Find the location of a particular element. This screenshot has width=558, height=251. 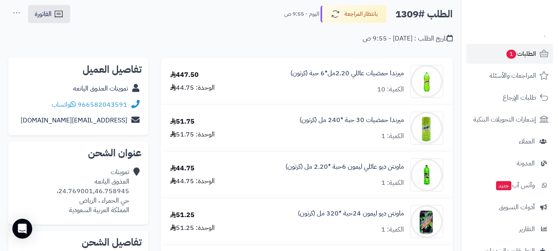

span: واتساب is located at coordinates (64, 104).